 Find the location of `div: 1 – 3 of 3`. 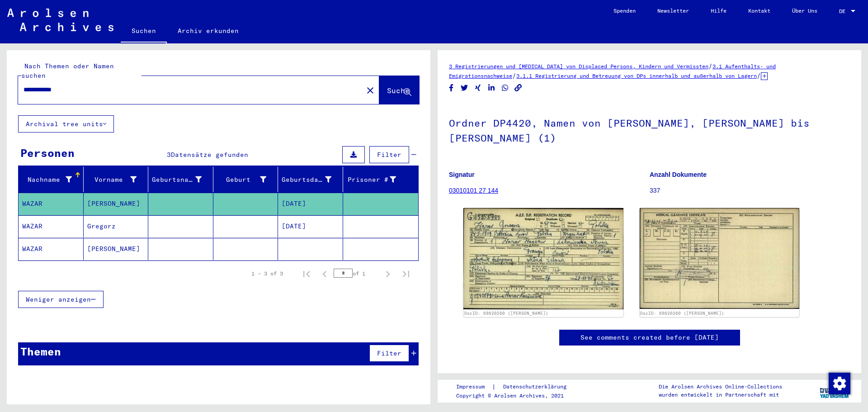

div: 1 – 3 of 3 is located at coordinates (267, 274).